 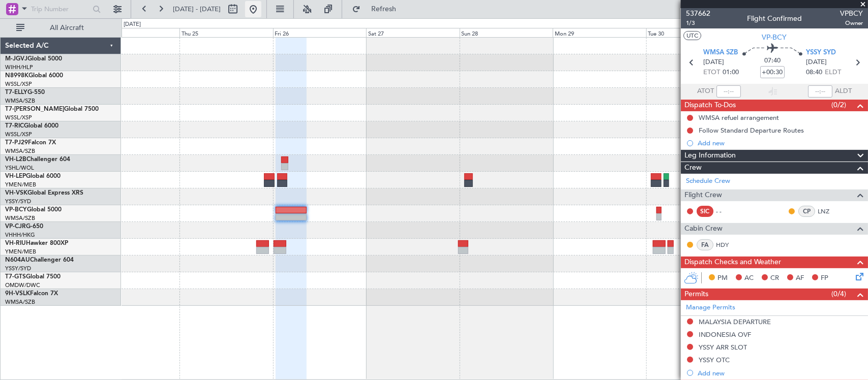 What do you see at coordinates (413, 33) in the screenshot?
I see `div: Sat 27` at bounding box center [413, 33].